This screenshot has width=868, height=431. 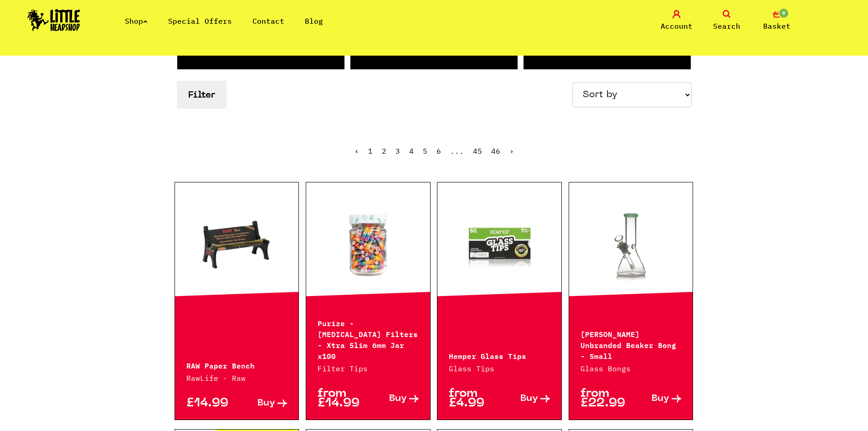 What do you see at coordinates (631, 368) in the screenshot?
I see `p: Glass Bongs` at bounding box center [631, 368].